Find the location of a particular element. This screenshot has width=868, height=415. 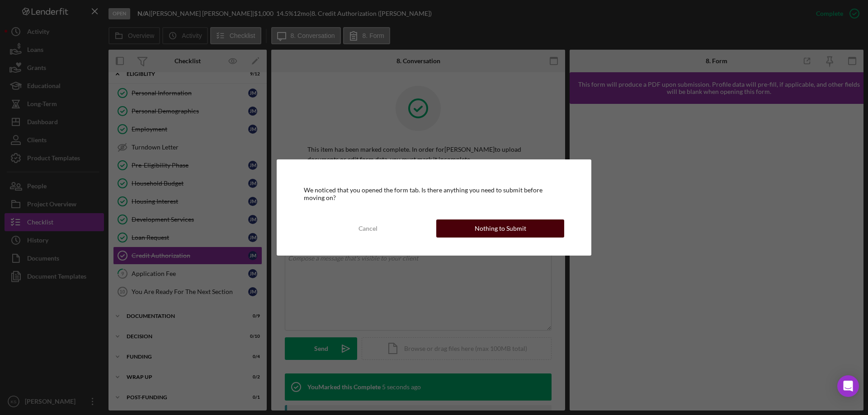

div: Cancel is located at coordinates (368, 229).